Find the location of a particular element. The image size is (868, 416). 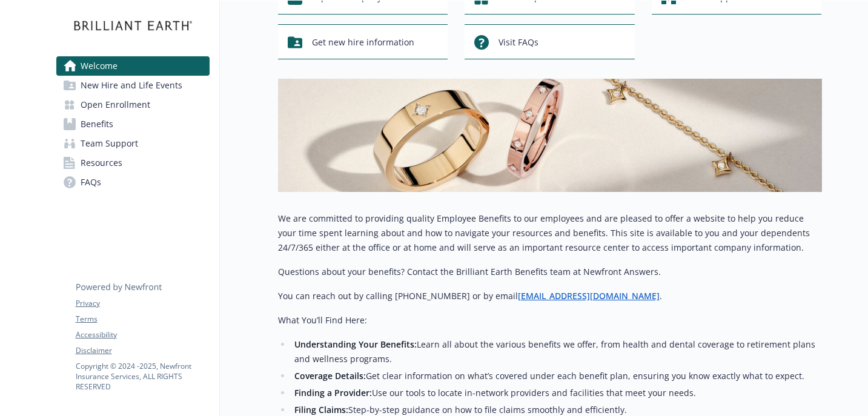

a: Terms is located at coordinates (143, 319).